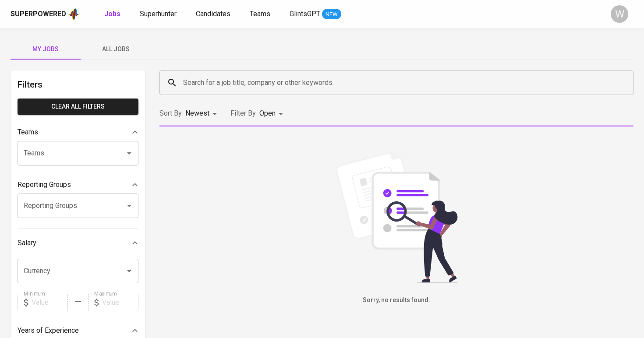 The height and width of the screenshot is (338, 644). I want to click on button: Clear All filters, so click(78, 106).